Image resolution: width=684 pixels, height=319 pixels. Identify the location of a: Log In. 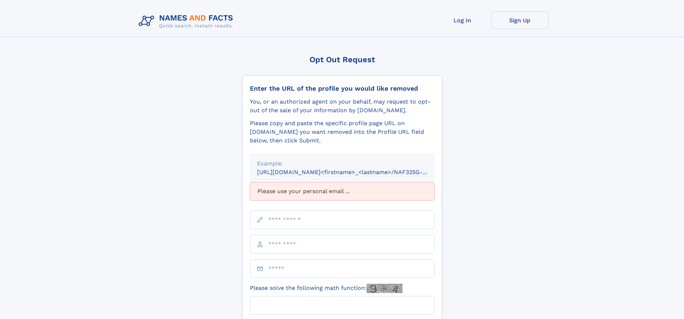
(463, 20).